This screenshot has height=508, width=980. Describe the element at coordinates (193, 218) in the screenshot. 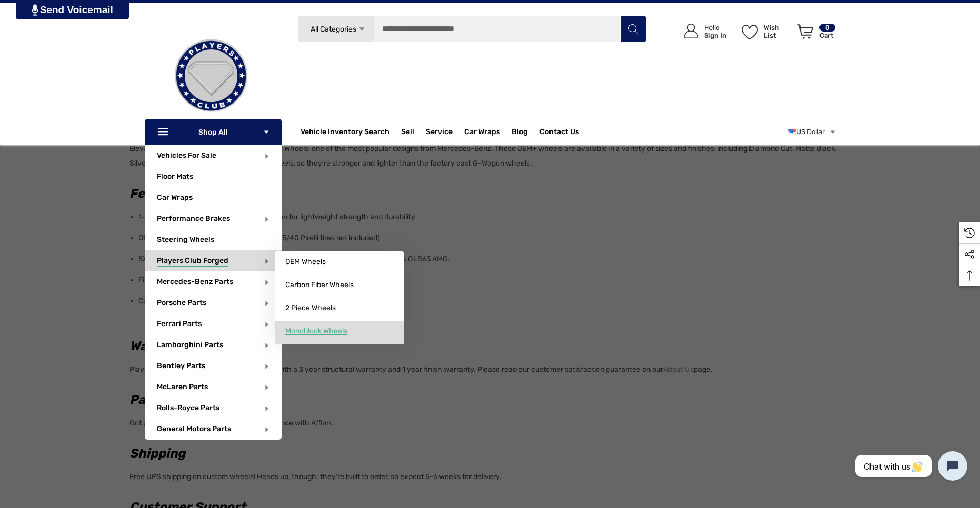

I see `a: Performance Brakes` at that location.